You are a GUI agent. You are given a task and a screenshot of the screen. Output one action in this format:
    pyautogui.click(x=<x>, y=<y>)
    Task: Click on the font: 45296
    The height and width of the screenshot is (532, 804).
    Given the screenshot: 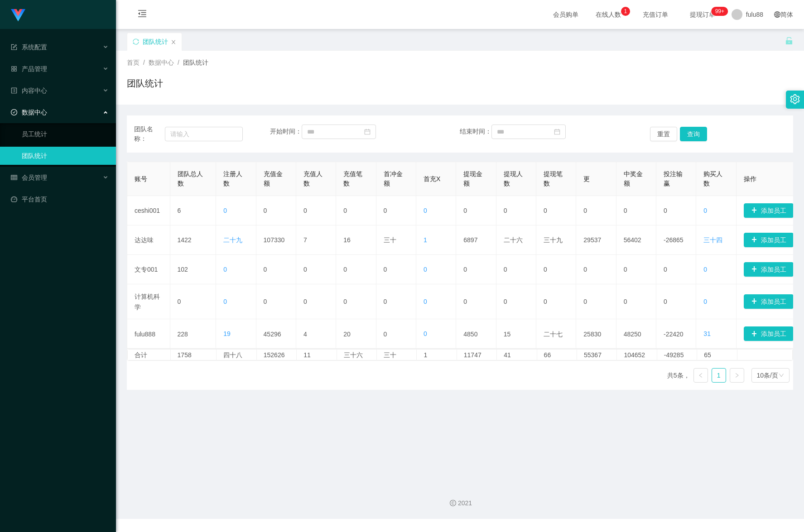 What is the action you would take?
    pyautogui.click(x=273, y=334)
    